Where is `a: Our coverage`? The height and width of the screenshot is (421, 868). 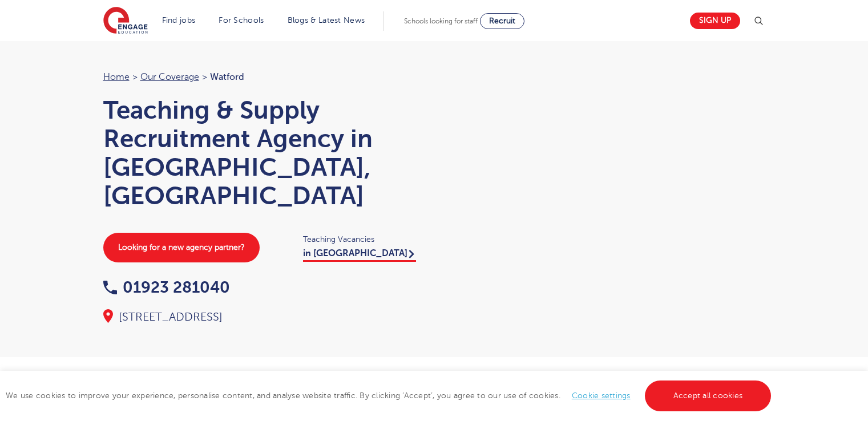 a: Our coverage is located at coordinates (169, 77).